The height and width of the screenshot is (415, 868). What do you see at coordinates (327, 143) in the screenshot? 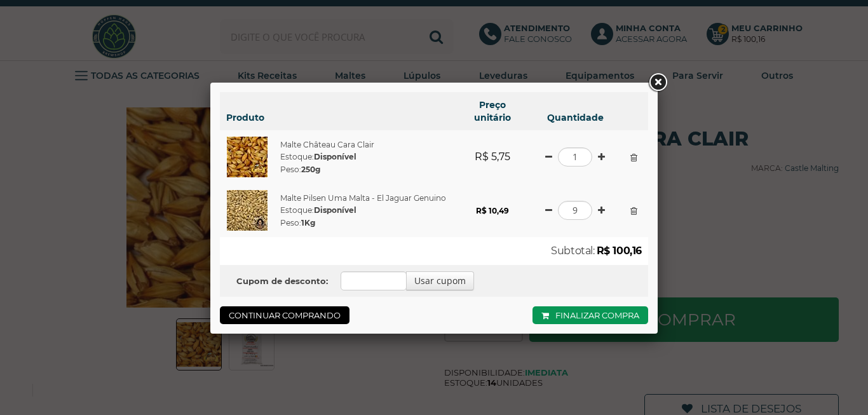
I see `a: Malte Château Cara Clair` at bounding box center [327, 143].